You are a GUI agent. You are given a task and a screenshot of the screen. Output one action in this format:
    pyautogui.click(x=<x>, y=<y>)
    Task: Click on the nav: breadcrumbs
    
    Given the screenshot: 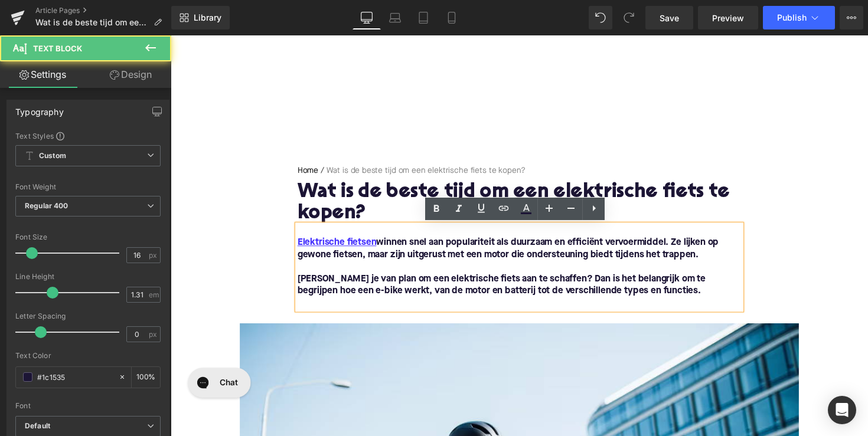 What is the action you would take?
    pyautogui.click(x=357, y=142)
    